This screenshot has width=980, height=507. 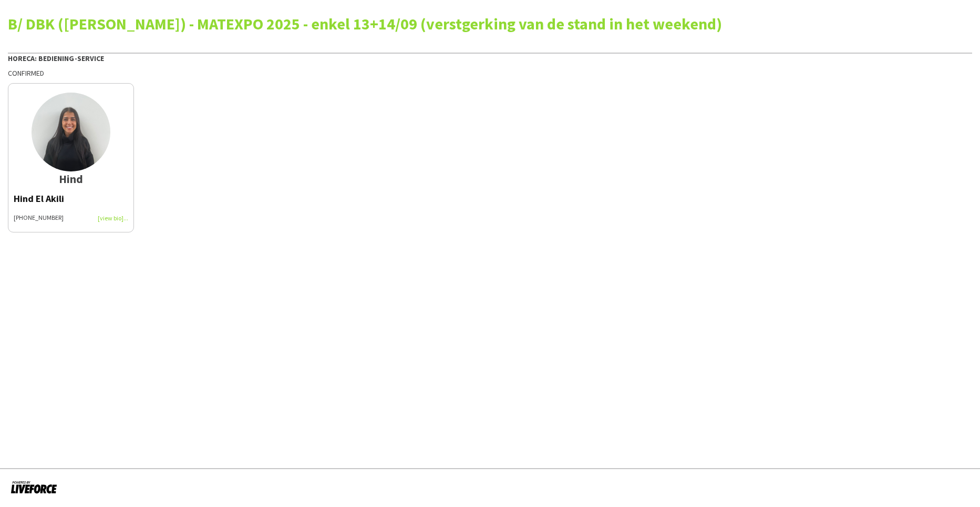 I want to click on div: Horeca: Bediening-Service, so click(x=490, y=58).